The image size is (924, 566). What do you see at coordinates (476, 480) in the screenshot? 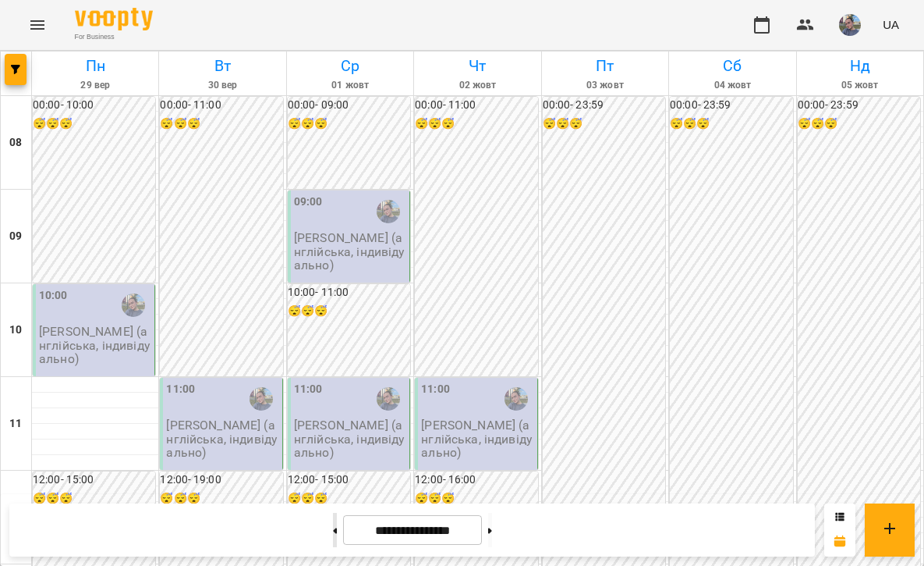
I see `h6: 12:00 - 16:00` at bounding box center [476, 480].